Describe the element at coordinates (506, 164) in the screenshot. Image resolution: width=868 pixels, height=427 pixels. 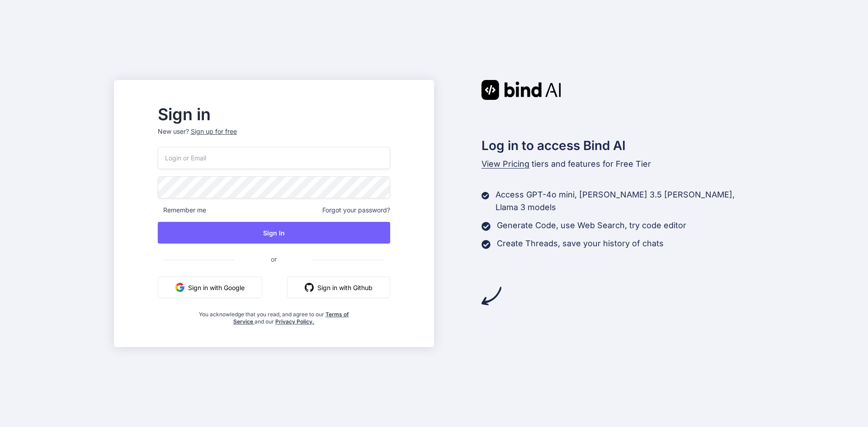
I see `span: View Pricing` at that location.